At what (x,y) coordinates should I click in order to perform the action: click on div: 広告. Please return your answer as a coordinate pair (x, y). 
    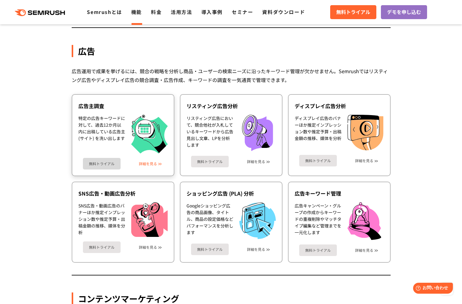
    Looking at the image, I should click on (231, 51).